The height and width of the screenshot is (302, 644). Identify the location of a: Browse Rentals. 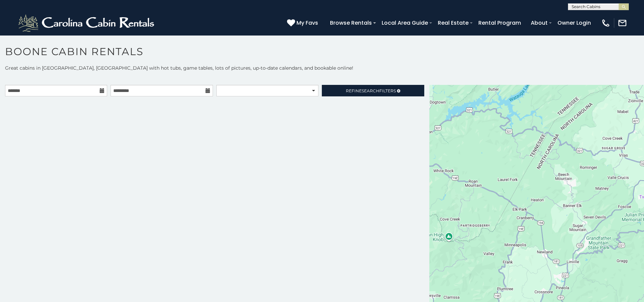
(351, 23).